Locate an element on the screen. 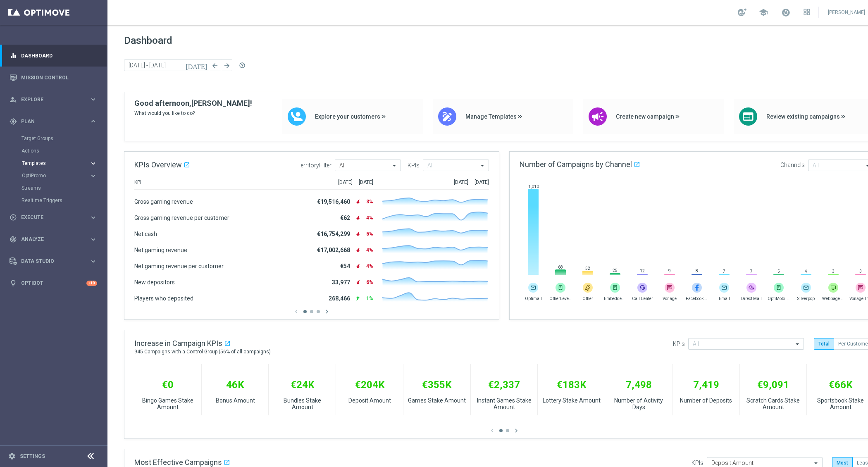 The image size is (868, 467). a: Actions is located at coordinates (54, 151).